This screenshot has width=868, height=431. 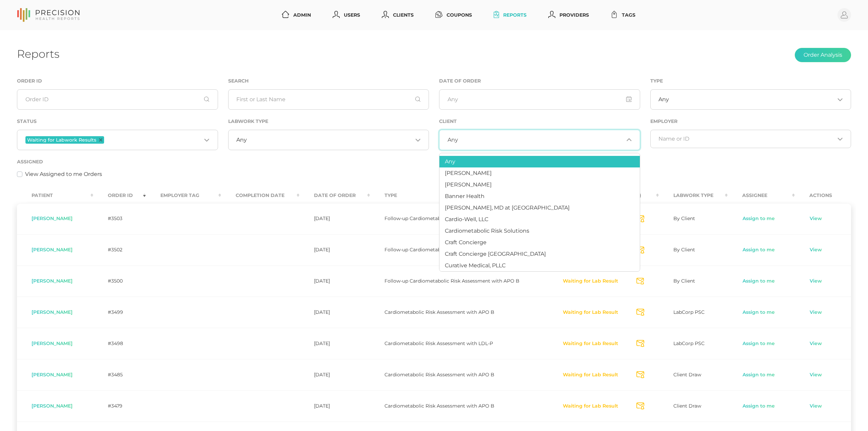 What do you see at coordinates (119, 375) in the screenshot?
I see `td: #3485` at bounding box center [119, 375].